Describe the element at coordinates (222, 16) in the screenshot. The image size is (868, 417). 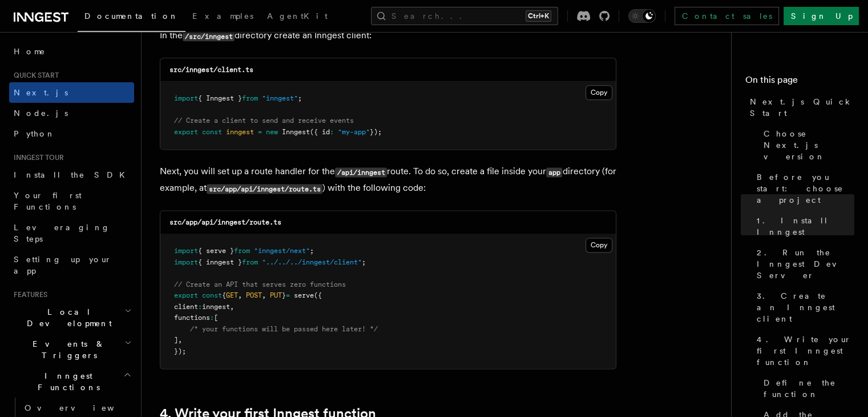
I see `span: Examples` at that location.